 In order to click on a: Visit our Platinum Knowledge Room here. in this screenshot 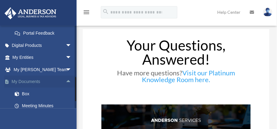, I will do `click(189, 78)`.